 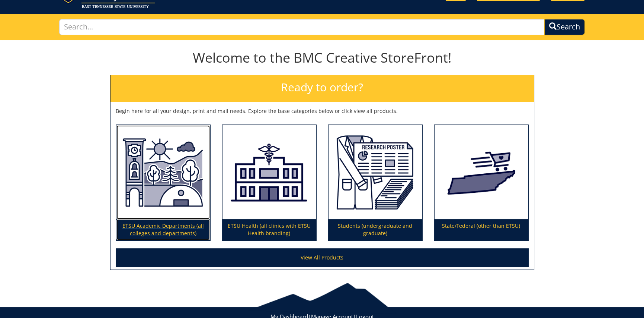 What do you see at coordinates (322, 111) in the screenshot?
I see `p: Begin here for all your design, print and mail needs. Explore the base categories below or click ...` at bounding box center [322, 111].